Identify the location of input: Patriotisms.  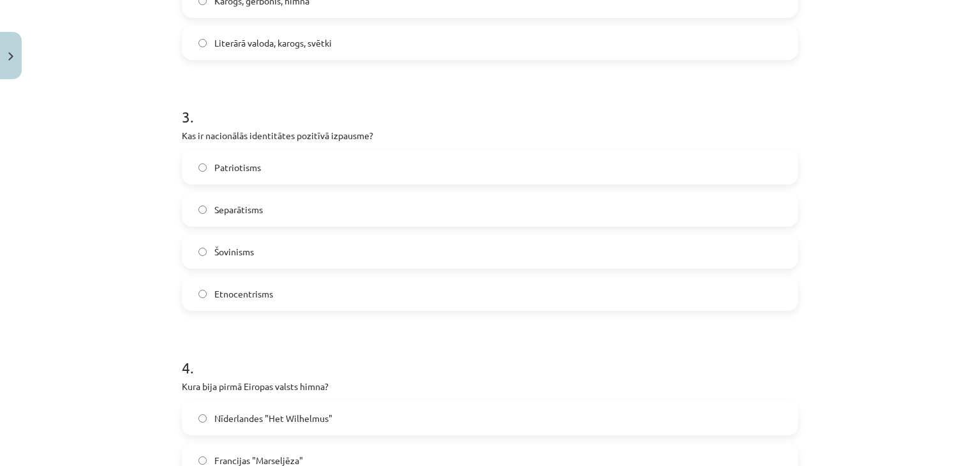
(202, 168).